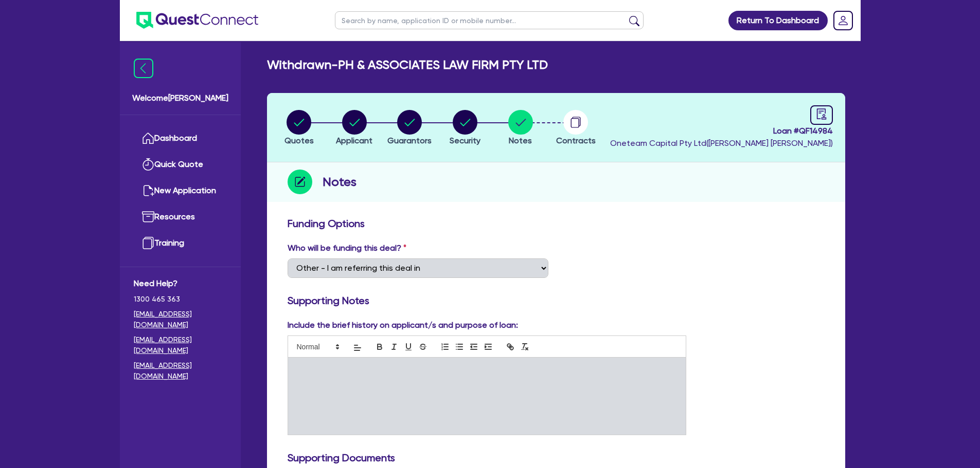 The image size is (980, 468). I want to click on a: Quick Quote, so click(180, 164).